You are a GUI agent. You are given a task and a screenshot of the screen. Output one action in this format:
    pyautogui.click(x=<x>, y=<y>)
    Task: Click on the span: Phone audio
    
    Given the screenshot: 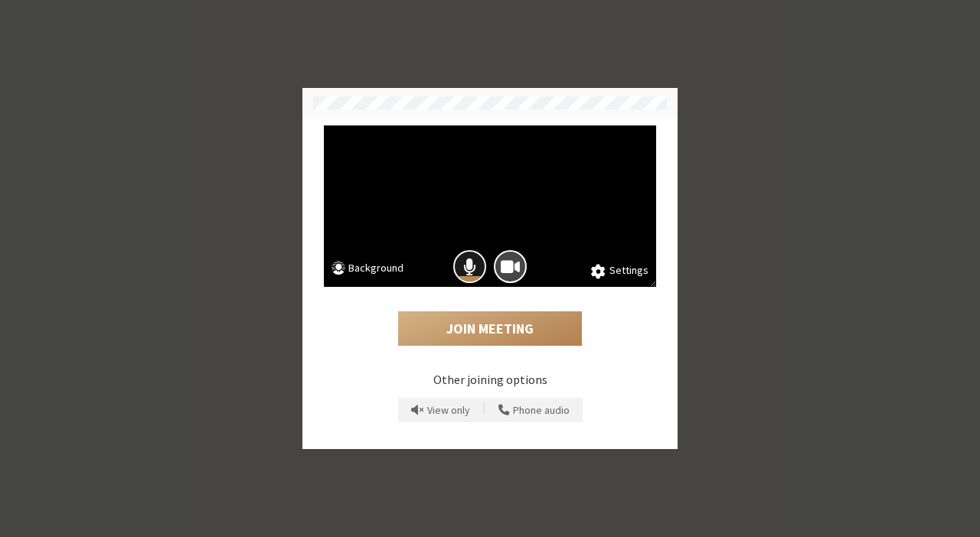 What is the action you would take?
    pyautogui.click(x=541, y=411)
    